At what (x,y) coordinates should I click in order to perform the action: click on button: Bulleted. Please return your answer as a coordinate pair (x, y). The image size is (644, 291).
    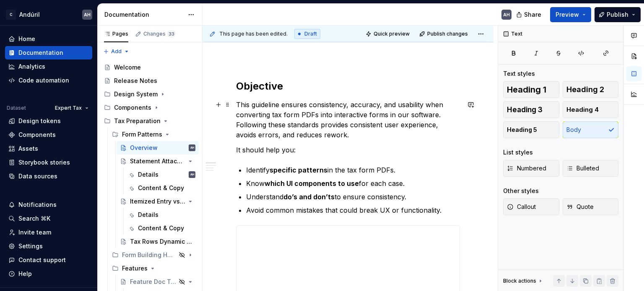
    Looking at the image, I should click on (591, 168).